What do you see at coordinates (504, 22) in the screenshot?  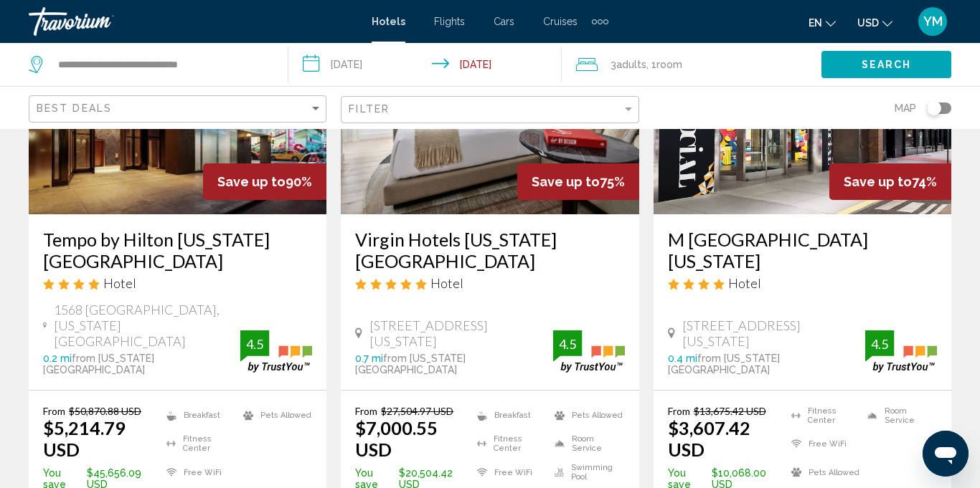 I see `span: Cars` at bounding box center [504, 22].